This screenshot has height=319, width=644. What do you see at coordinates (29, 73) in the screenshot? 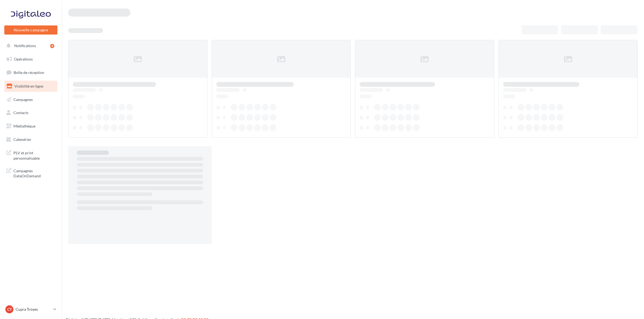
I see `span: Boîte de réception` at bounding box center [29, 73].